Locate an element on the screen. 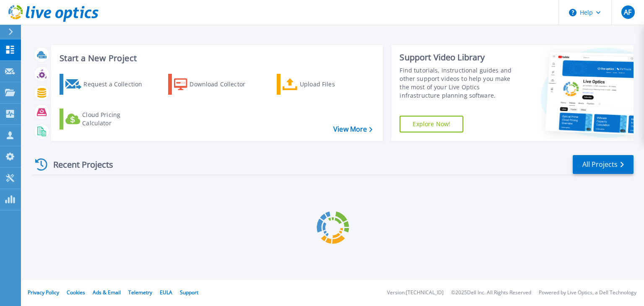 This screenshot has width=644, height=306. a: Upload Files is located at coordinates (323, 84).